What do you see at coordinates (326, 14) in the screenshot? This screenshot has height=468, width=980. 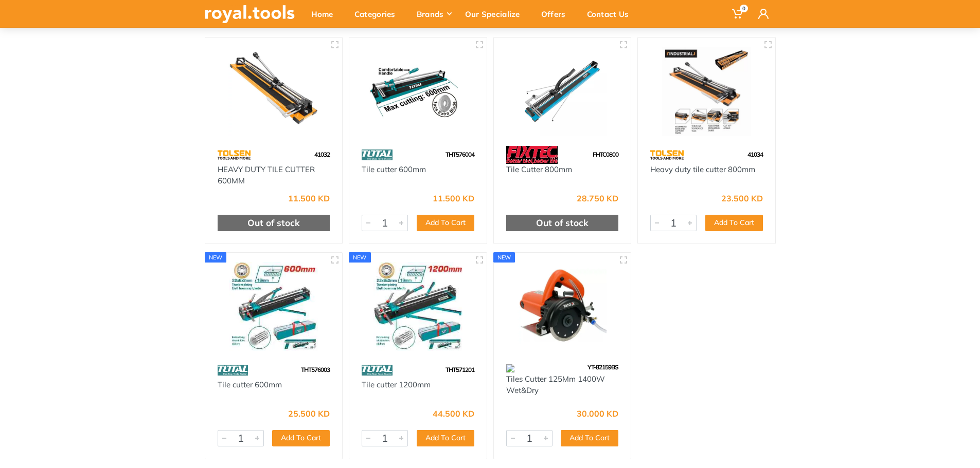 I see `div: Home` at bounding box center [326, 14].